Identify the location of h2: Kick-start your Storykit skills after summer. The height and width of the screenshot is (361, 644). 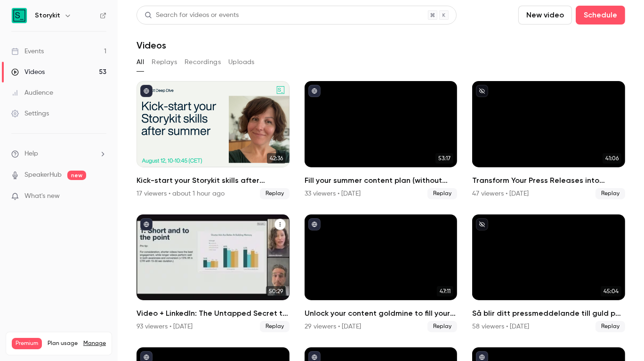
(213, 180).